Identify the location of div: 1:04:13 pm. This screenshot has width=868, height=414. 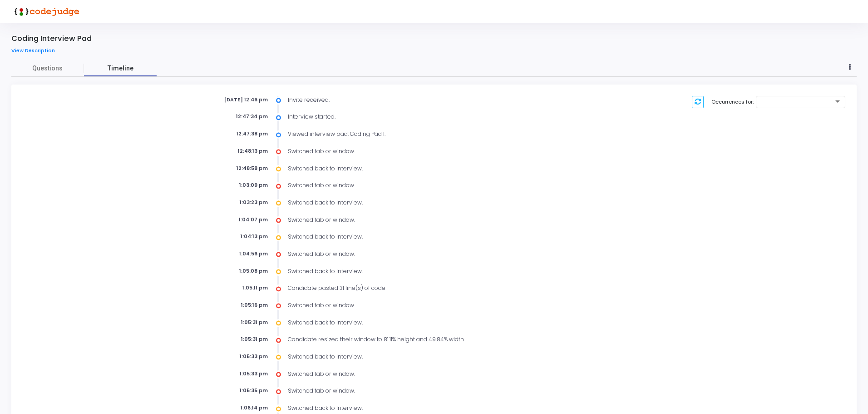
(218, 236).